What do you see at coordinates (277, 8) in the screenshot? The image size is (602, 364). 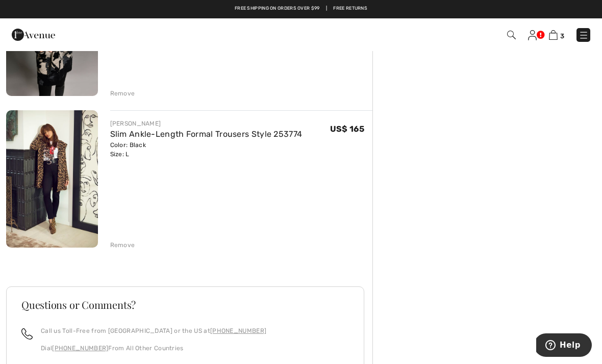 I see `a: Free shipping on orders over $99` at bounding box center [277, 8].